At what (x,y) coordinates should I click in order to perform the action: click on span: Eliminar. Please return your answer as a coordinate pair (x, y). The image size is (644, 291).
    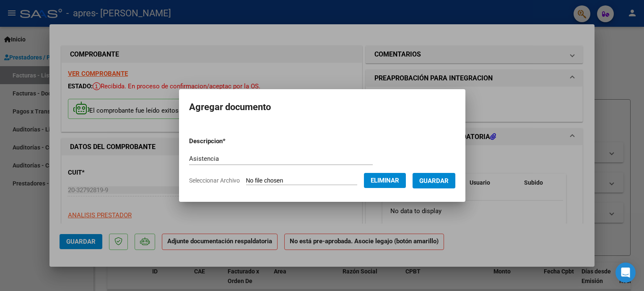
    Looking at the image, I should click on (385, 181).